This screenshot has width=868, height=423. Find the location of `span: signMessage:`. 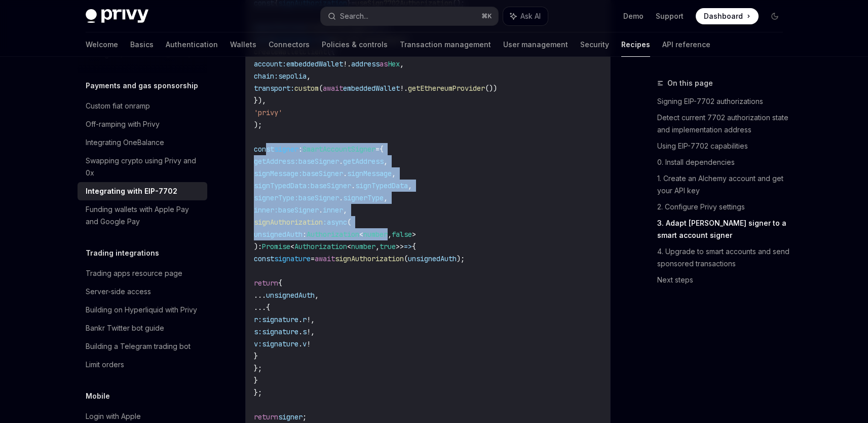

span: signMessage: is located at coordinates (278, 173).